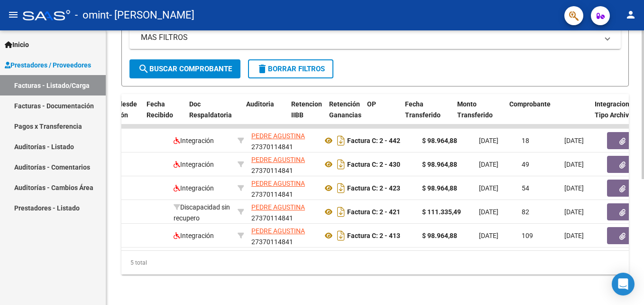 The width and height of the screenshot is (644, 305). I want to click on datatable-header-cell: Retencion IIBB, so click(306, 115).